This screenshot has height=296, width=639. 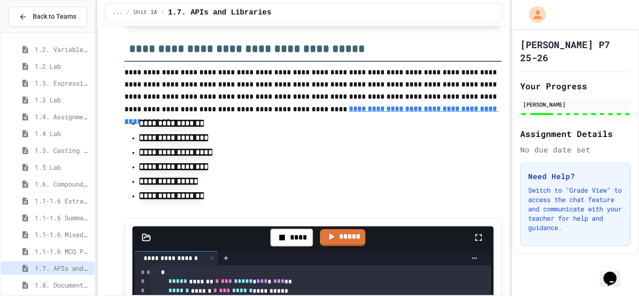 What do you see at coordinates (63, 83) in the screenshot?
I see `span: 1.3. Expressions and Output [New]` at bounding box center [63, 83].